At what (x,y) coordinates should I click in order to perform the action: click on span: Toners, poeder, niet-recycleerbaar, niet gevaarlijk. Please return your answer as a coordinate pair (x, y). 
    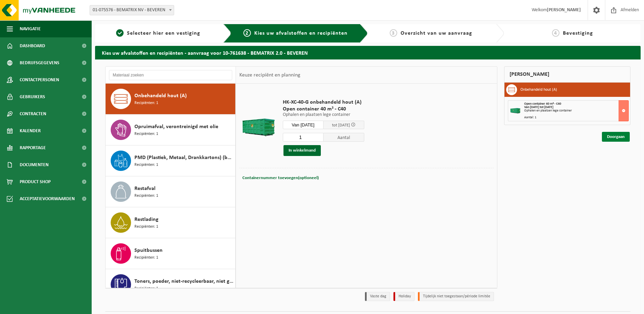
    Looking at the image, I should click on (184, 281).